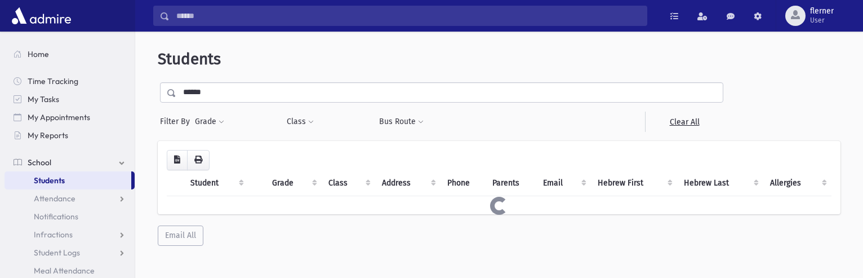  I want to click on input: Search, so click(408, 16).